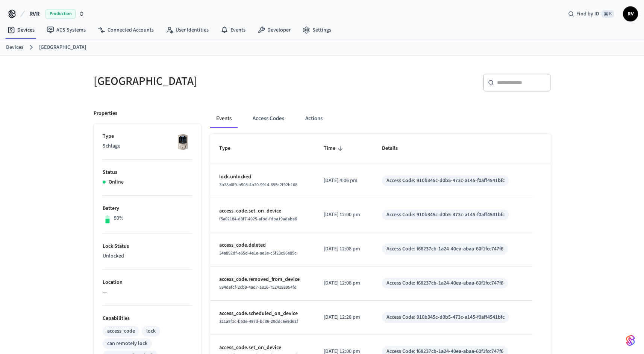 The height and width of the screenshot is (354, 644). What do you see at coordinates (631, 14) in the screenshot?
I see `button: RV` at bounding box center [631, 14].